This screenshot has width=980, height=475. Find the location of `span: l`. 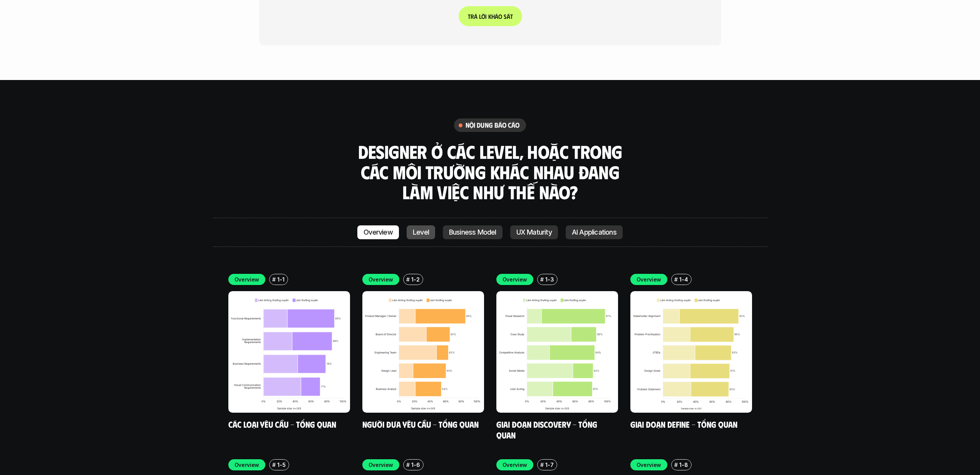

span: l is located at coordinates (480, 16).